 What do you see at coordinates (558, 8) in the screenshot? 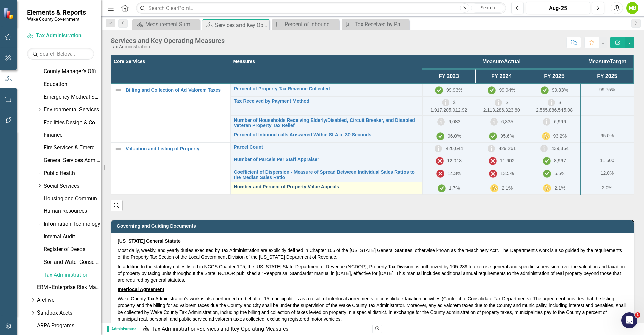
I see `button: Aug-25` at bounding box center [558, 8].